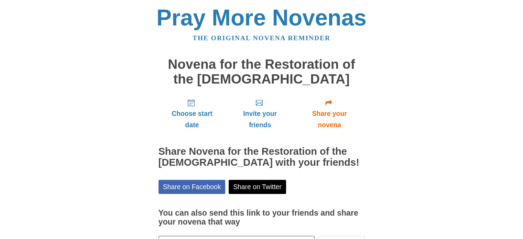 This screenshot has width=523, height=239. What do you see at coordinates (192, 187) in the screenshot?
I see `a: Share on Facebook` at bounding box center [192, 187].